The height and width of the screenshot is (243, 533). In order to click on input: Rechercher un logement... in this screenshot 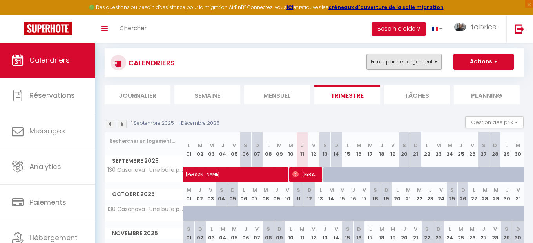, I will do `click(144, 141)`.